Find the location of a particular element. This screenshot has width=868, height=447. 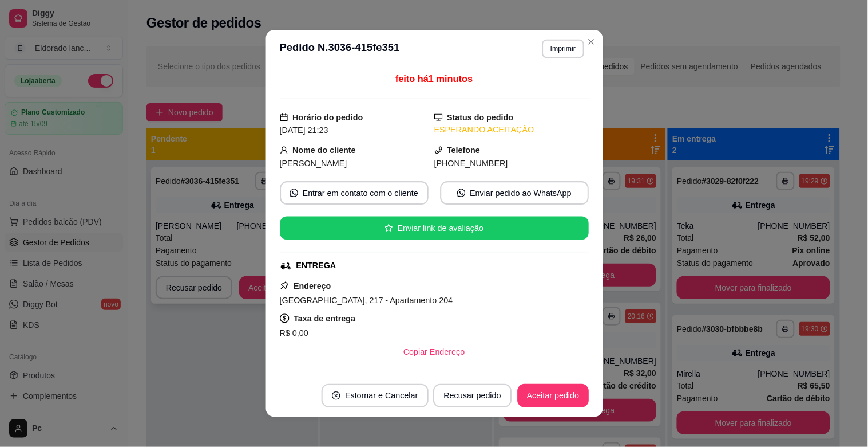

strong: Nome do cliente is located at coordinates (324, 150).